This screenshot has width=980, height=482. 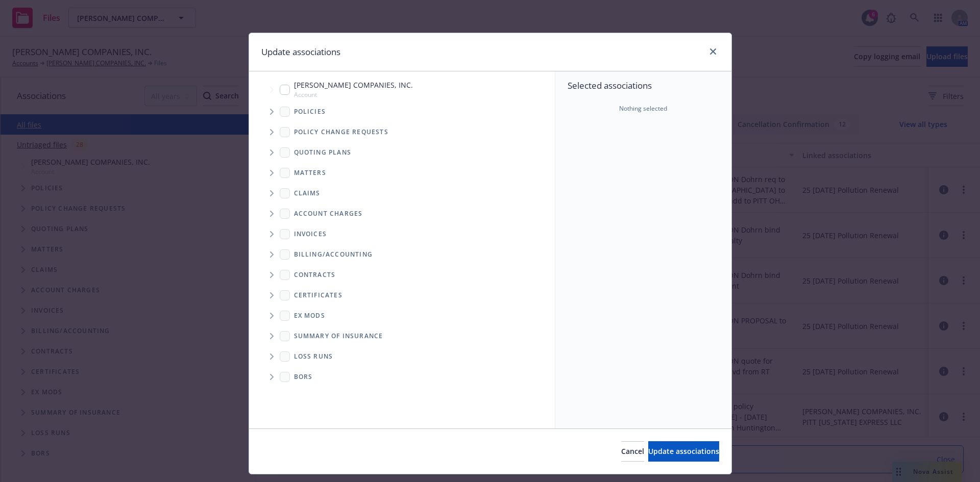 What do you see at coordinates (307, 193) in the screenshot?
I see `span: Claims` at bounding box center [307, 193].